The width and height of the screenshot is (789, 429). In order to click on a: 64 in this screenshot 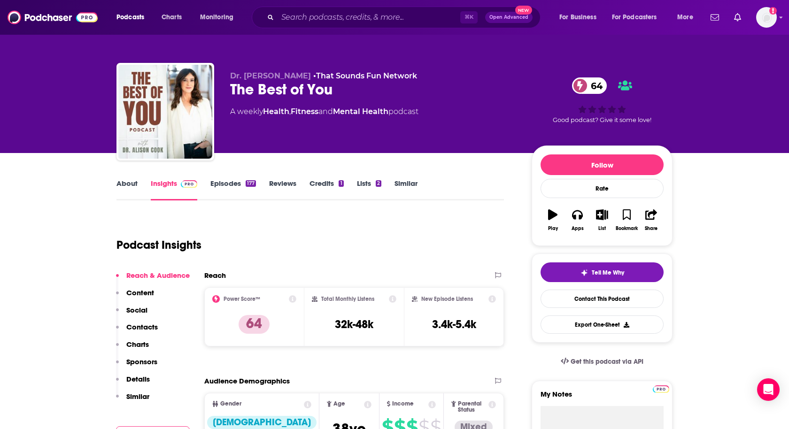, I will do `click(589, 85)`.